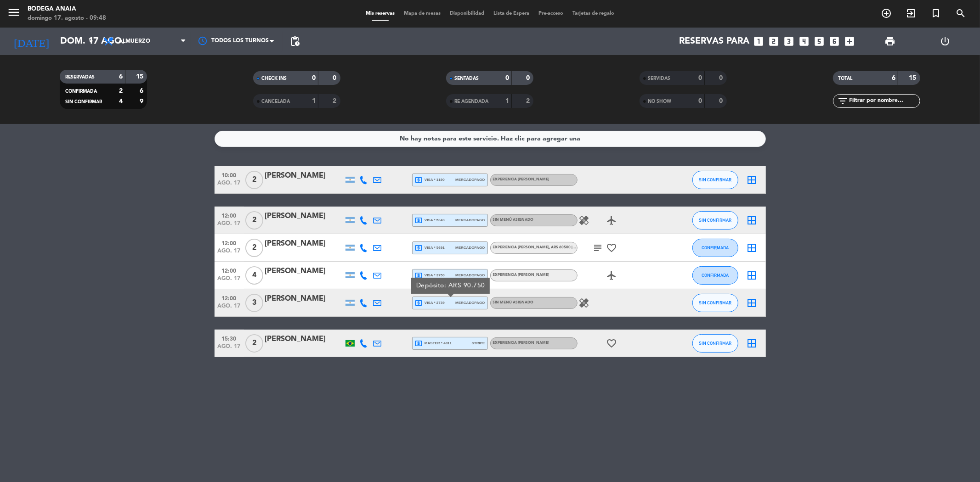 The height and width of the screenshot is (482, 980). What do you see at coordinates (467, 79) in the screenshot?
I see `span: SENTADAS` at bounding box center [467, 79].